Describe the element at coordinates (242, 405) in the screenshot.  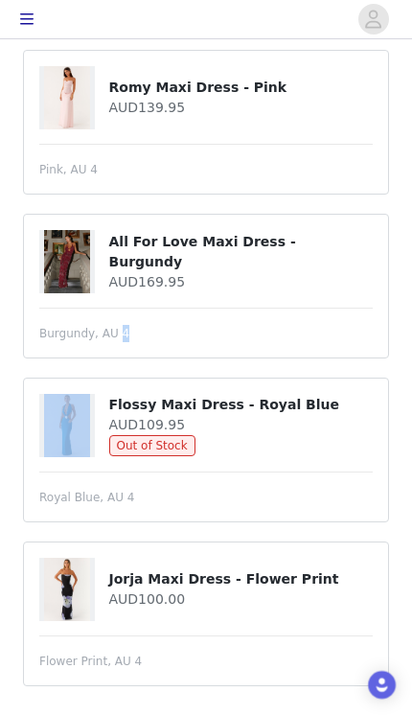
I see `h4: Flossy Maxi Dress - Royal Blue` at that location.